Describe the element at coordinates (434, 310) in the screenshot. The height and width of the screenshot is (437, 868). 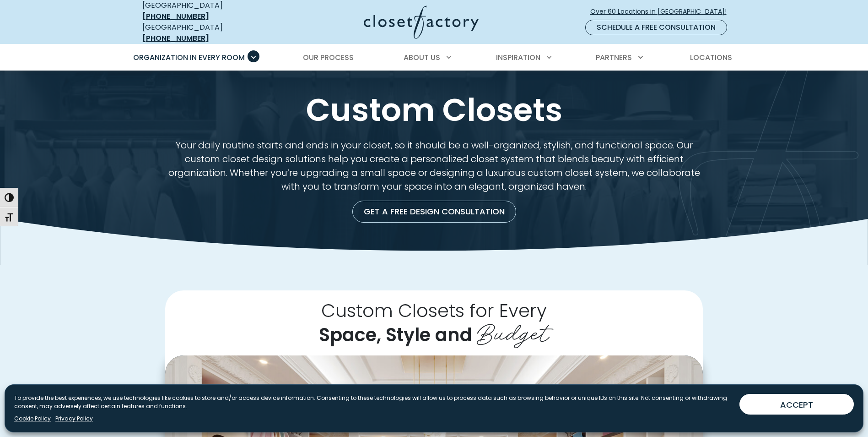
I see `span: Custom Closets for Every` at that location.